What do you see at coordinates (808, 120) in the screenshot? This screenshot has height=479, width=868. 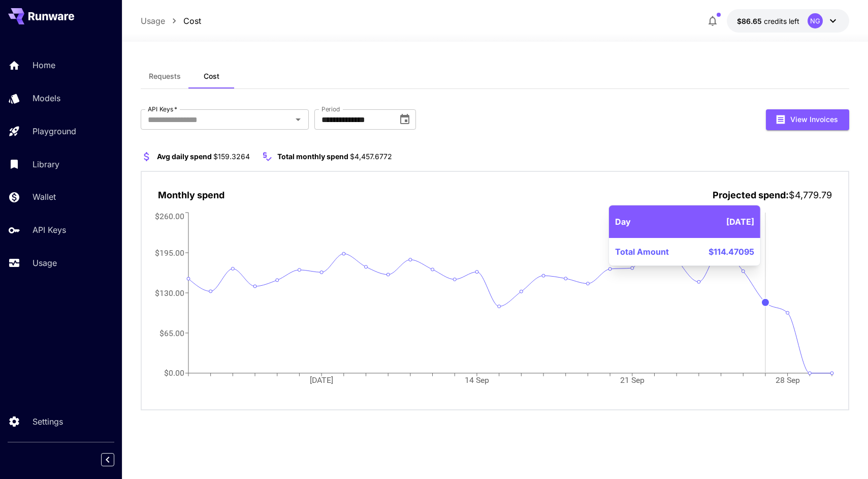 I see `button: View Invoices` at bounding box center [808, 120].